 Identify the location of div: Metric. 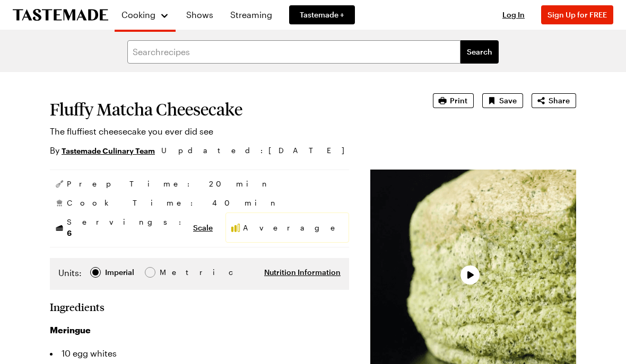
(171, 272).